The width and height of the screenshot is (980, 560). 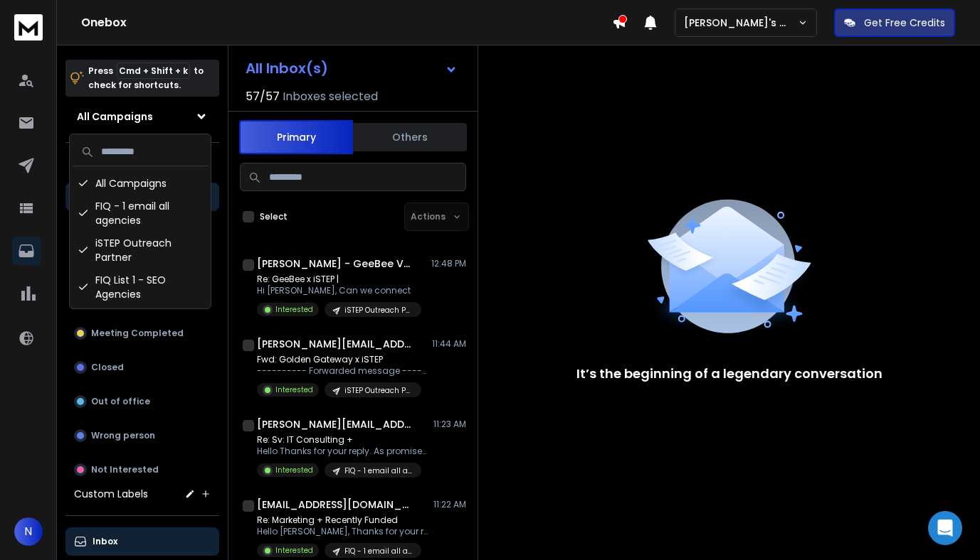 What do you see at coordinates (945, 529) in the screenshot?
I see `div: Open Intercom Messenger` at bounding box center [945, 529].